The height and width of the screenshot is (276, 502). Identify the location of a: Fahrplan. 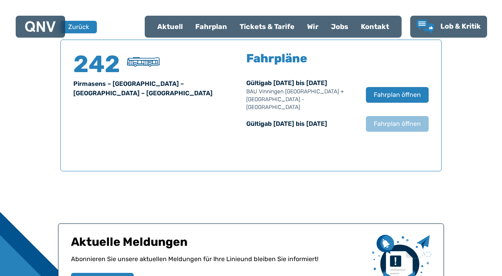
(211, 27).